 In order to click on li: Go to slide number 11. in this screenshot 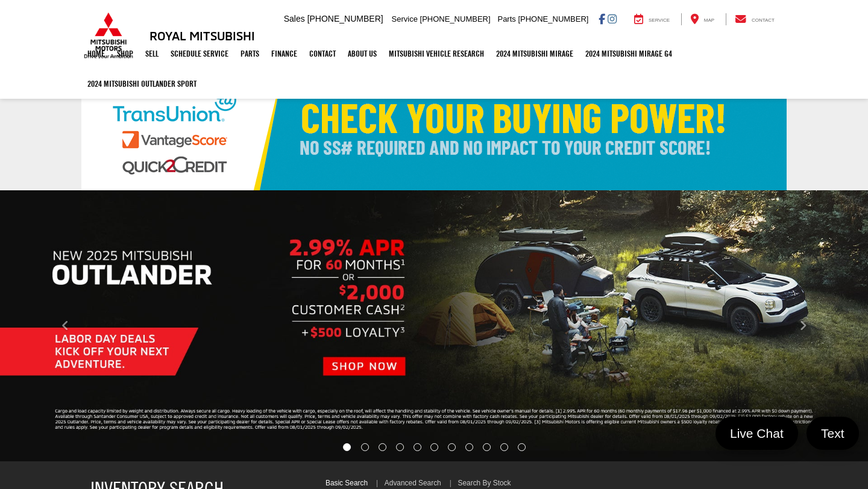, I will do `click(521, 447)`.